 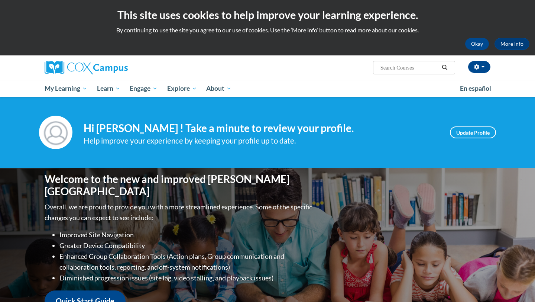 What do you see at coordinates (267, 15) in the screenshot?
I see `h2: This site uses cookies to help improve your learning experience.` at bounding box center [267, 15].